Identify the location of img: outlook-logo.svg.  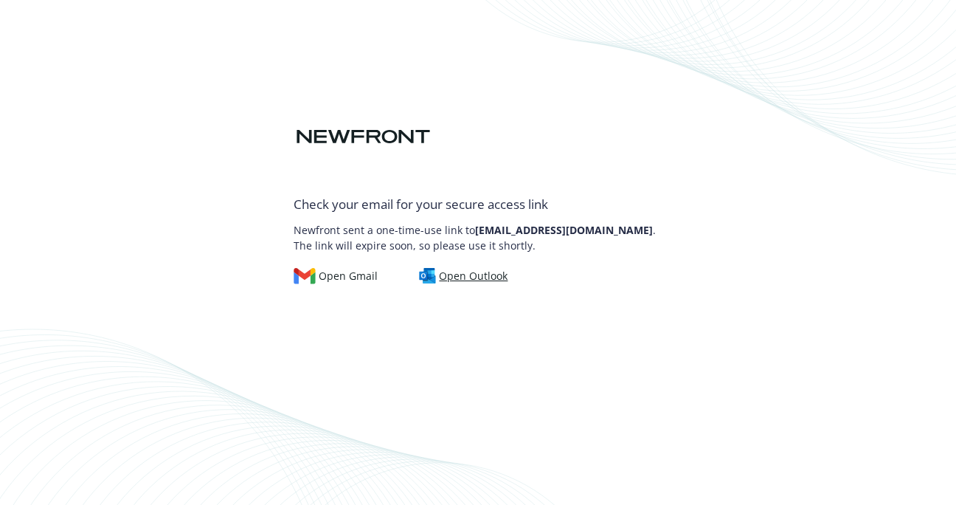
(428, 276).